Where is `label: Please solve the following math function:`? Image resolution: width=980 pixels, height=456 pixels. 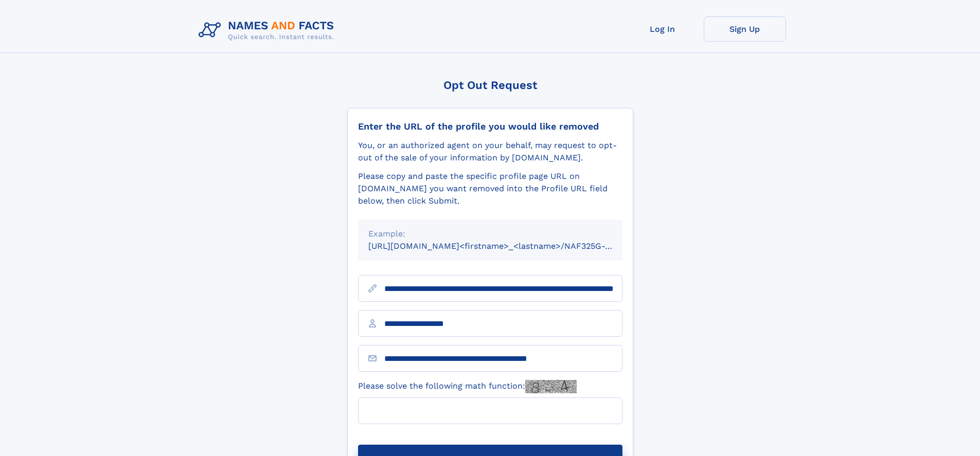 label: Please solve the following math function: is located at coordinates (467, 387).